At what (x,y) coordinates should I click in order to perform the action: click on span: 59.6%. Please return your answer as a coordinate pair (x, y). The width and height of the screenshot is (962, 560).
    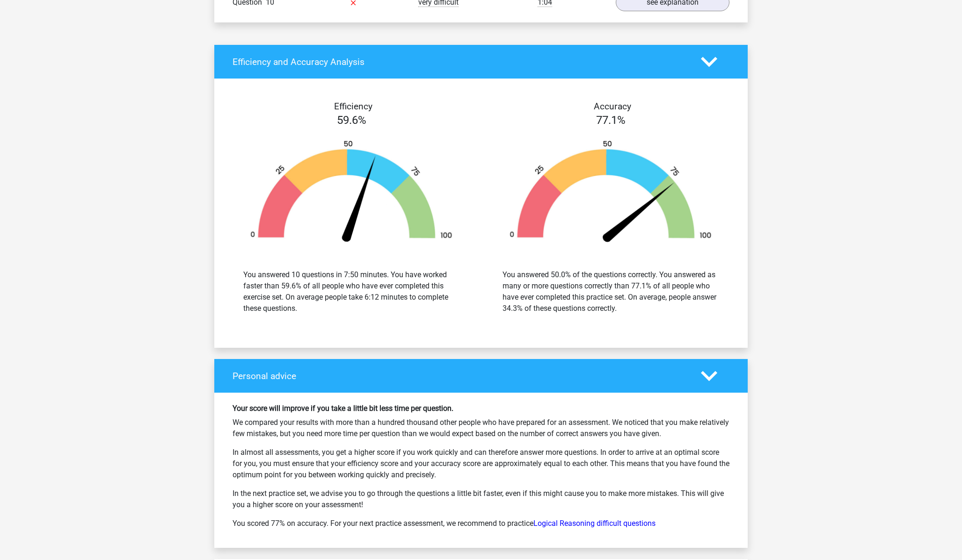
    Looking at the image, I should click on (351, 120).